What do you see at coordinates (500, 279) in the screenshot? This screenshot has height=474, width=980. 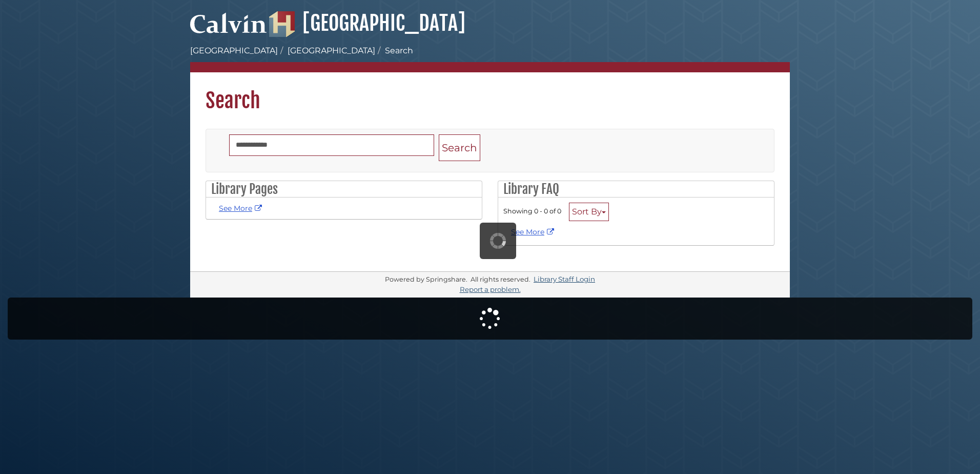 I see `div: All rights reserved.` at bounding box center [500, 279].